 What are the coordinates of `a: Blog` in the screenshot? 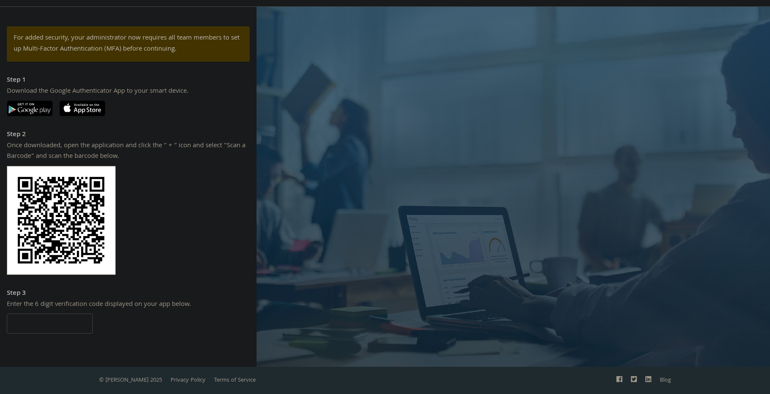 It's located at (665, 380).